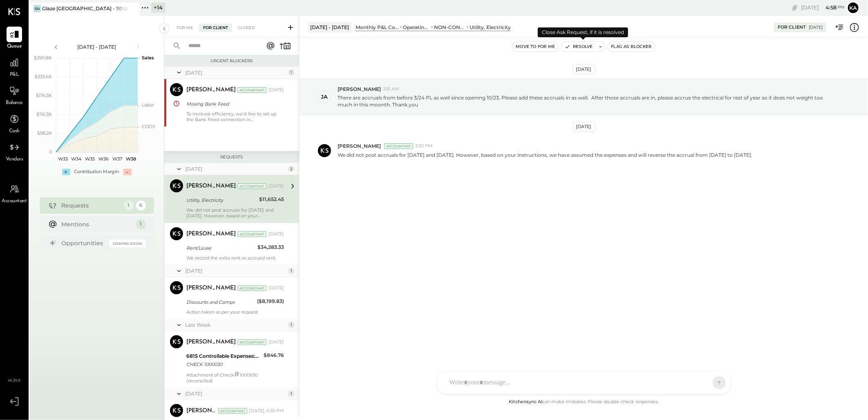  What do you see at coordinates (853, 8) in the screenshot?
I see `button: Ka` at bounding box center [853, 8].